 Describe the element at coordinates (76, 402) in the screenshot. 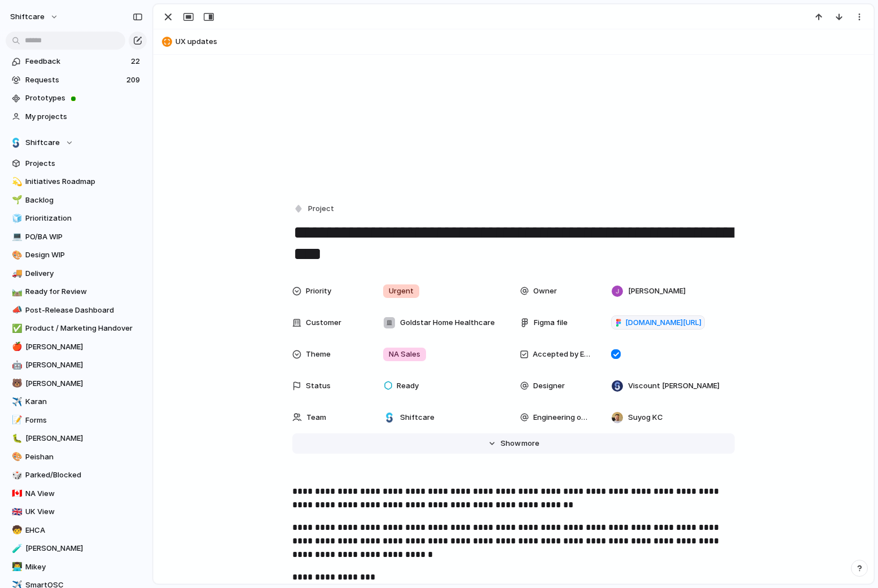

I see `div: ✈️Karan` at that location.